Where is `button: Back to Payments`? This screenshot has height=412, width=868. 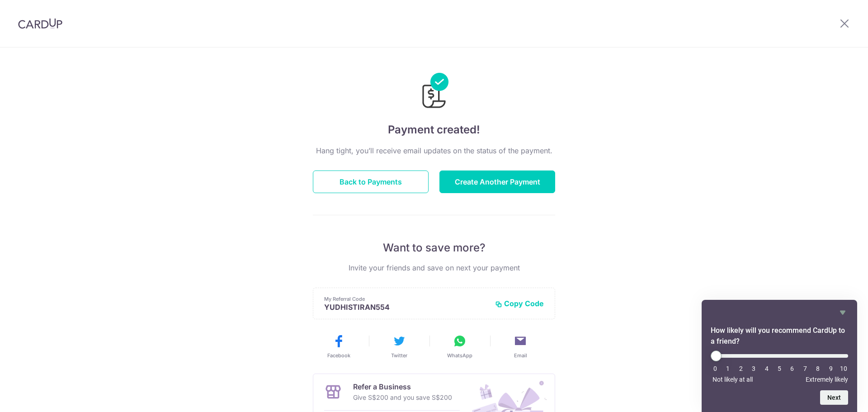 button: Back to Payments is located at coordinates (371, 182).